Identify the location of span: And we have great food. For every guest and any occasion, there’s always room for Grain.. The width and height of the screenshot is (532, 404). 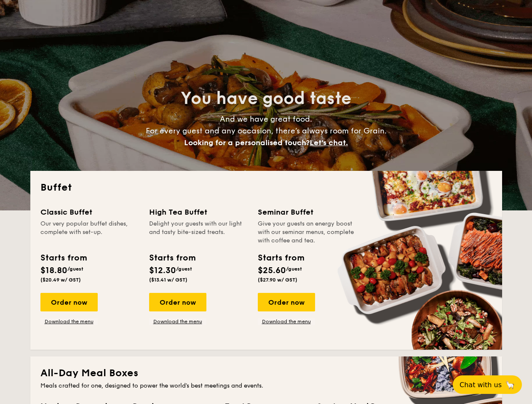
(266, 131).